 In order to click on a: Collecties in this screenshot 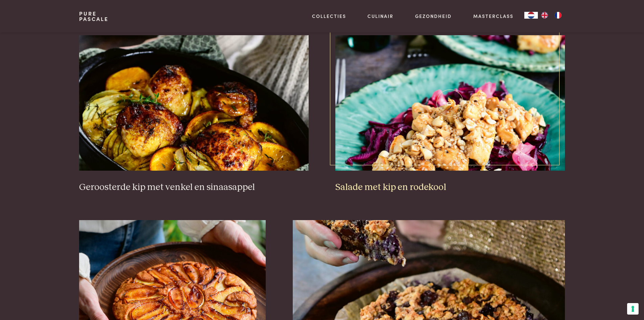, I will do `click(329, 16)`.